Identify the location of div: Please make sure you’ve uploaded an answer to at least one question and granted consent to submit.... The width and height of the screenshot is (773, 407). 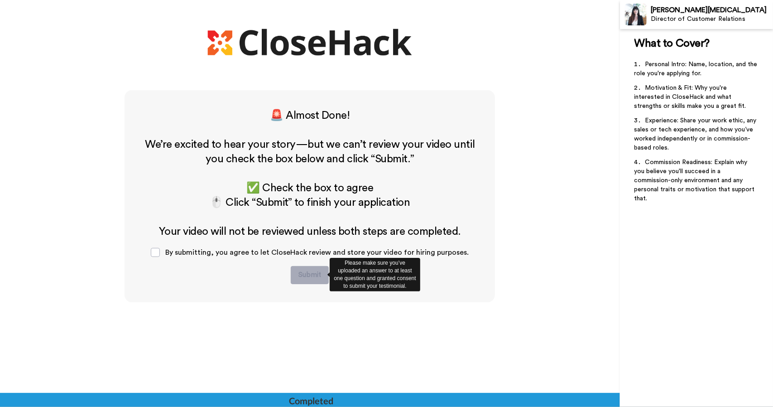
(375, 275).